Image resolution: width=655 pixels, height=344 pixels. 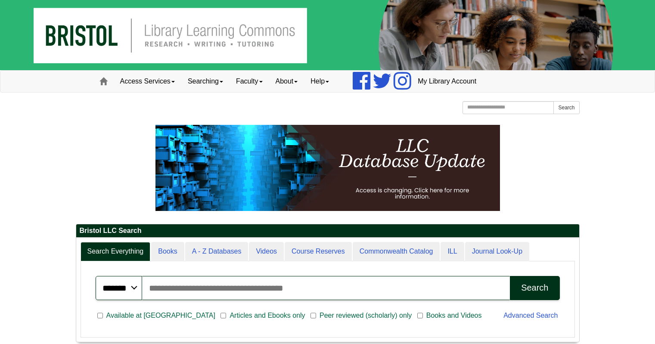 I want to click on a: Faculty, so click(x=249, y=81).